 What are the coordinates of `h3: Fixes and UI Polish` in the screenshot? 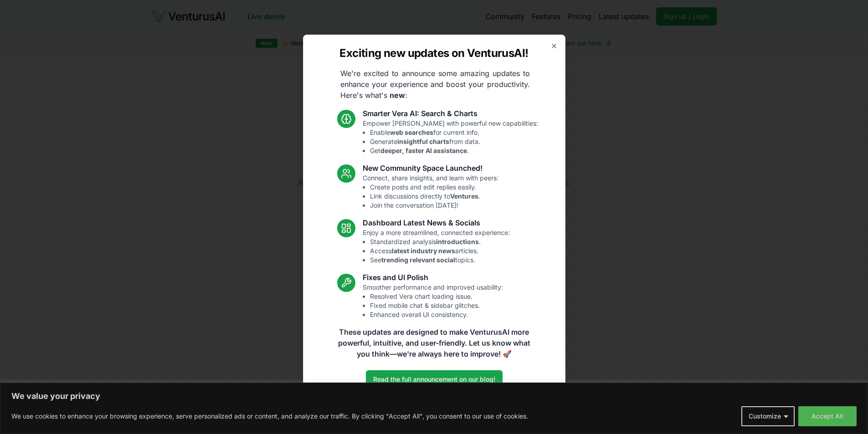 It's located at (433, 277).